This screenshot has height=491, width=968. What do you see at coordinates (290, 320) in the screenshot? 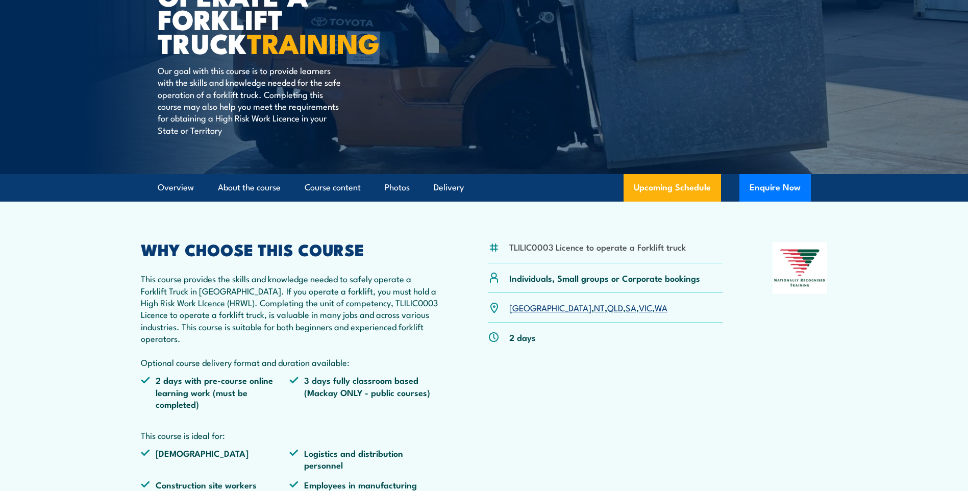
I see `p: This course provides the skills and knowledge needed to safely operate a Forklift Truck in [GEOGR...` at bounding box center [290, 320].